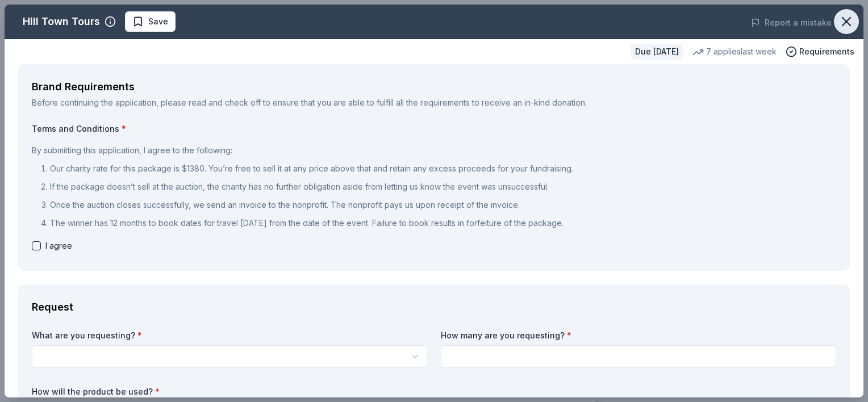  What do you see at coordinates (639, 336) in the screenshot?
I see `label: How many are you requesting?` at bounding box center [639, 336].